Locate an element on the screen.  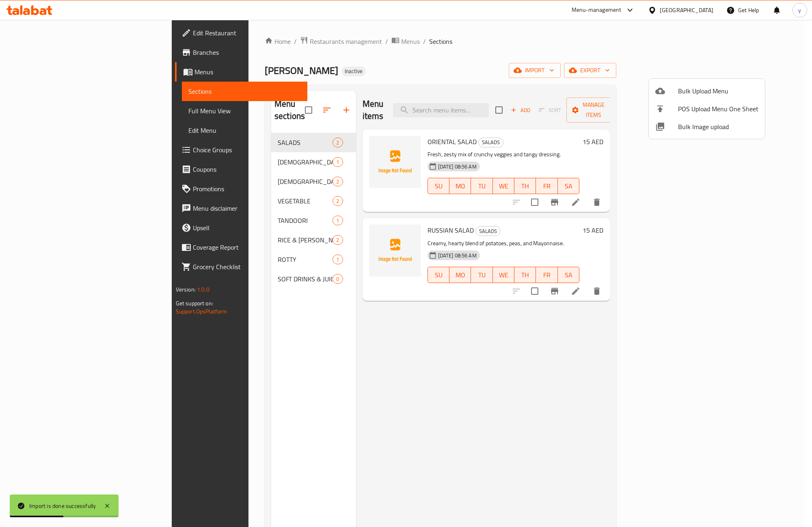
div: Import is done successfully is located at coordinates (63, 506).